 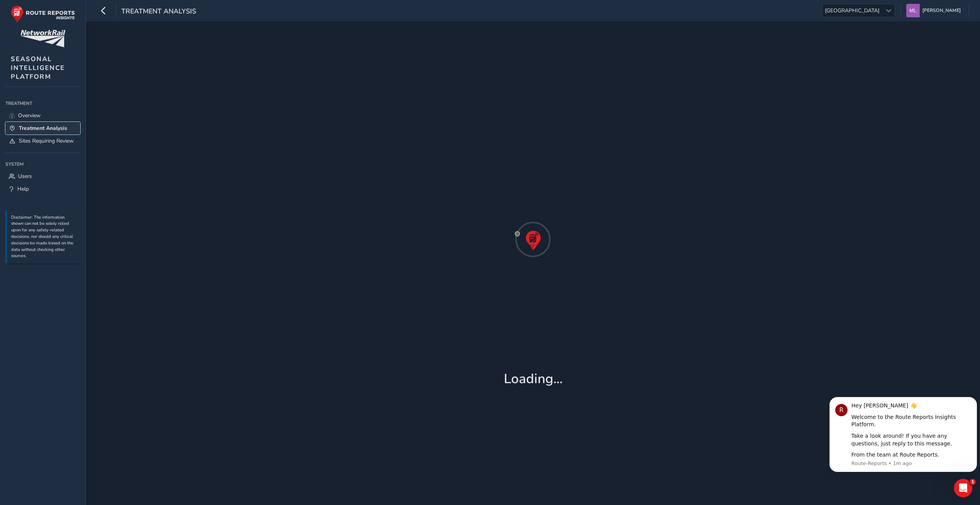 What do you see at coordinates (85, 62) in the screenshot?
I see `div: From the team at Route Reports.` at bounding box center [85, 62].